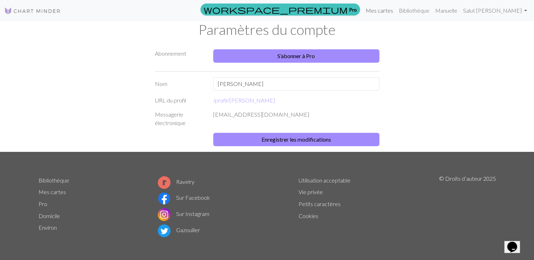 Image resolution: width=534 pixels, height=260 pixels. What do you see at coordinates (310, 192) in the screenshot?
I see `a: Vie privée` at bounding box center [310, 192].